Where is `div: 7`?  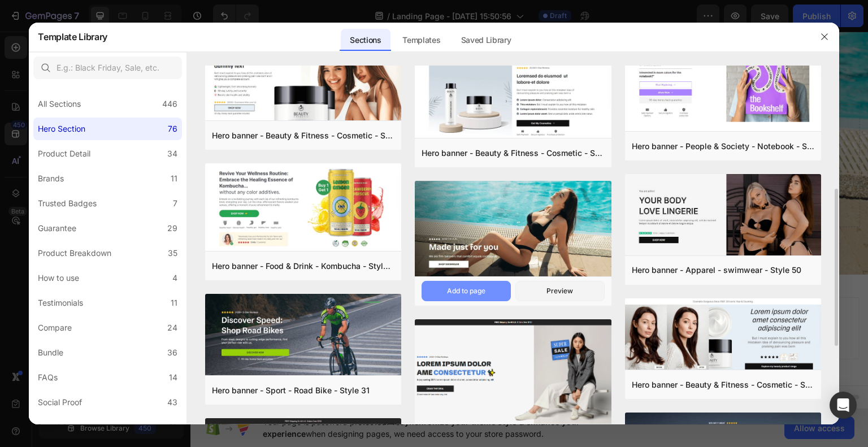
div: 7 is located at coordinates (175, 203).